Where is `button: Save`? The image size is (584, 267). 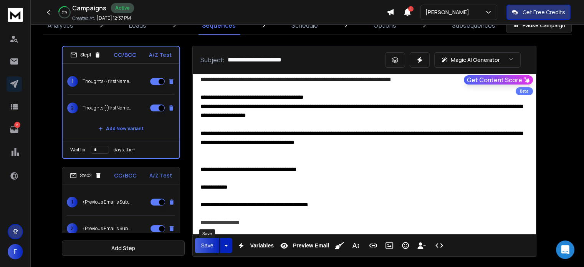
button: Save is located at coordinates (207, 245).